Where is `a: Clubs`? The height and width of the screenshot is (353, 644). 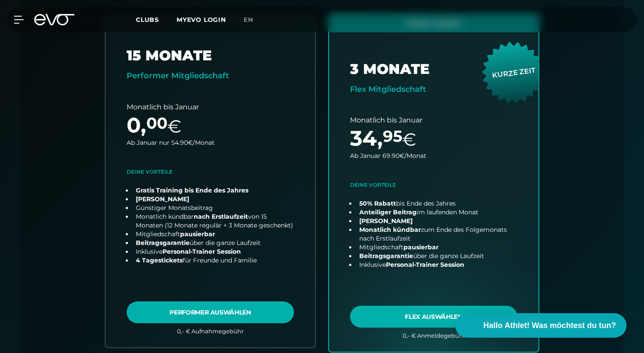 a: Clubs is located at coordinates (156, 20).